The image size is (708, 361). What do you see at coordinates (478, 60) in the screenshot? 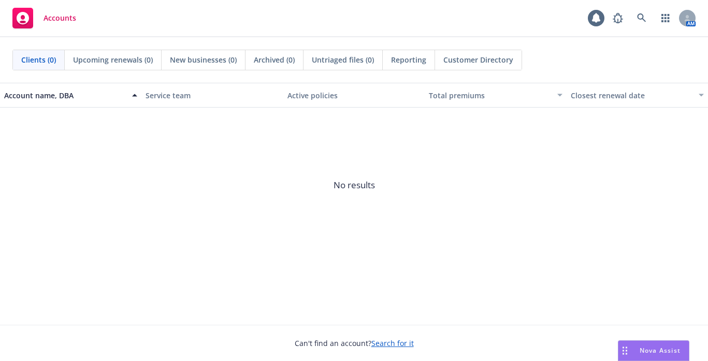
I see `span: Customer Directory` at bounding box center [478, 60].